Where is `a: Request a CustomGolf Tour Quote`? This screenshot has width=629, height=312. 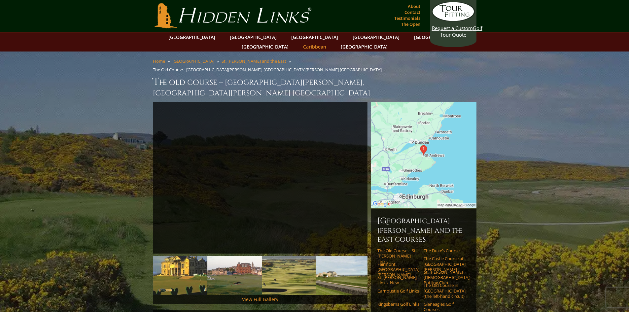
a: Request a CustomGolf Tour Quote is located at coordinates (453, 20).